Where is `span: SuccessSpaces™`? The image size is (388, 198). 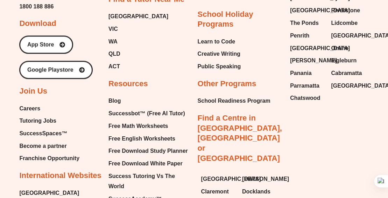 span: SuccessSpaces™ is located at coordinates (43, 133).